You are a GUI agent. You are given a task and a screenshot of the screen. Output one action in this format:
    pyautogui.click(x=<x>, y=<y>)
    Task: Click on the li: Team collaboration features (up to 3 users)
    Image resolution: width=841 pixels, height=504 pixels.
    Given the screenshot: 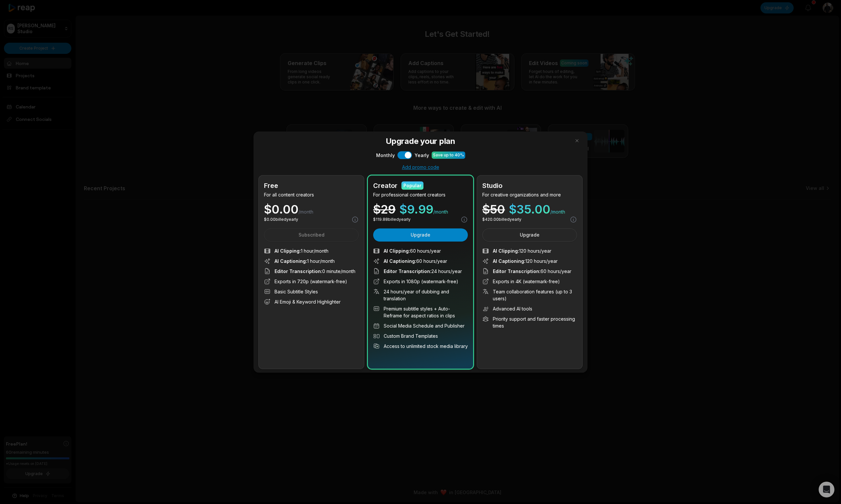 What is the action you would take?
    pyautogui.click(x=530, y=295)
    